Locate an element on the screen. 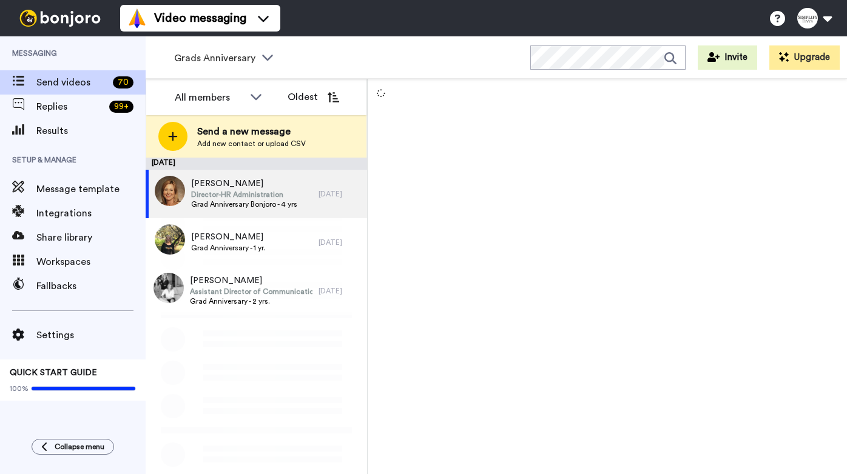  a: Invite is located at coordinates (727, 58).